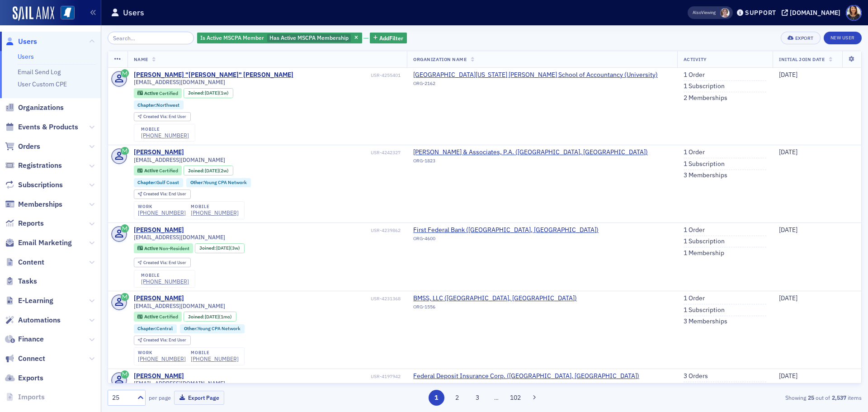  I want to click on button: 3, so click(477, 397).